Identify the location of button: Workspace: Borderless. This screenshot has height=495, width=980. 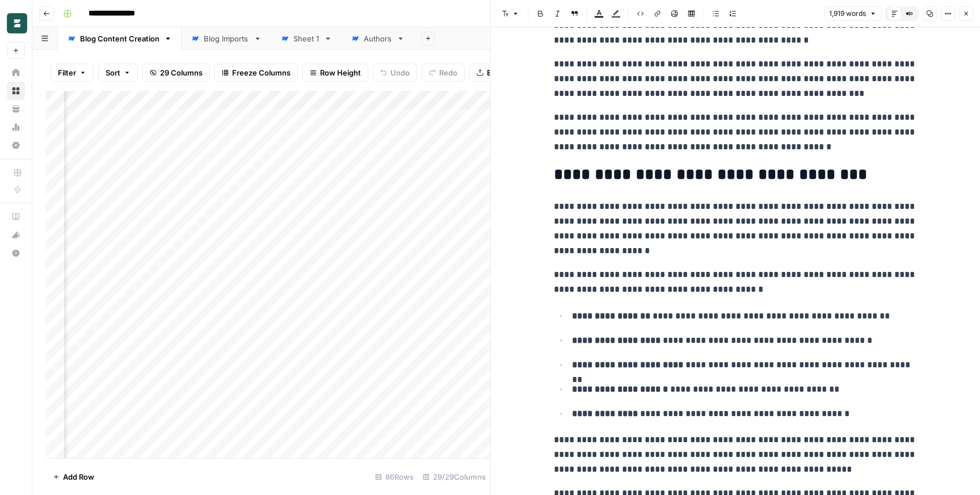
(16, 23).